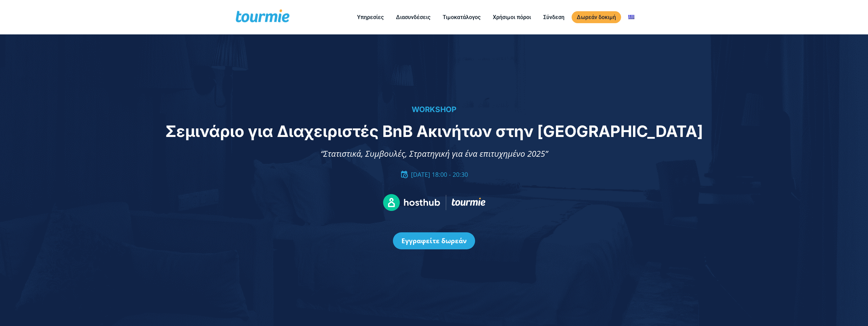  Describe the element at coordinates (434, 110) in the screenshot. I see `span: WORKSHOP` at that location.